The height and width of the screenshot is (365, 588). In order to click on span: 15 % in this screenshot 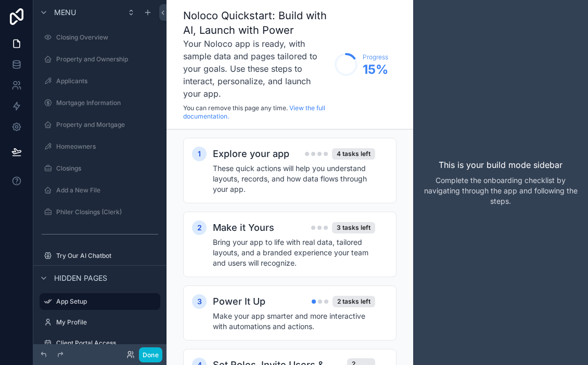, I will do `click(375, 70)`.